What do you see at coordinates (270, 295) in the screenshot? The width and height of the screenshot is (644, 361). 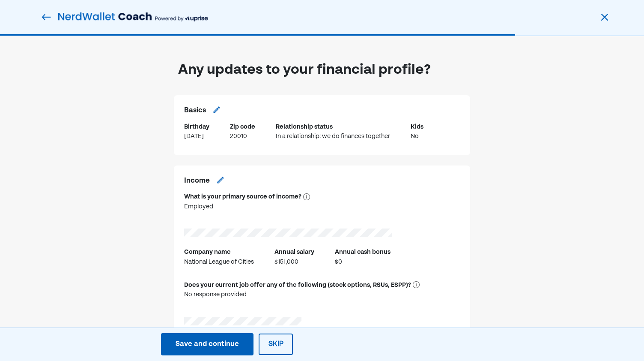 I see `div: No response provided` at bounding box center [270, 295].